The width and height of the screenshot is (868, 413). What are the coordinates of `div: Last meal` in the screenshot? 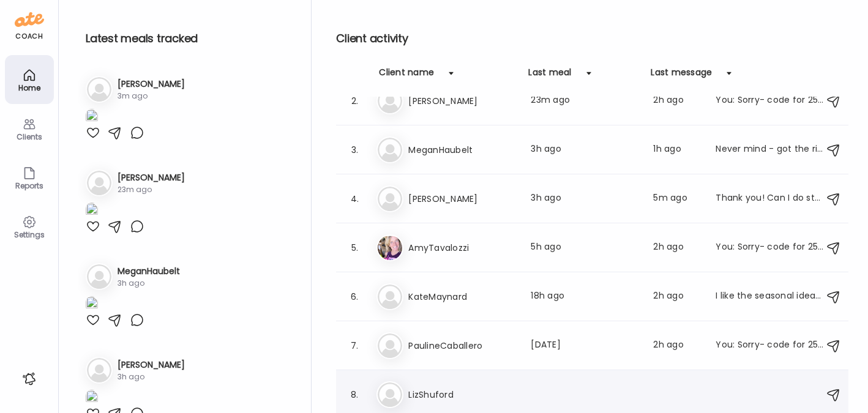 It's located at (549, 76).